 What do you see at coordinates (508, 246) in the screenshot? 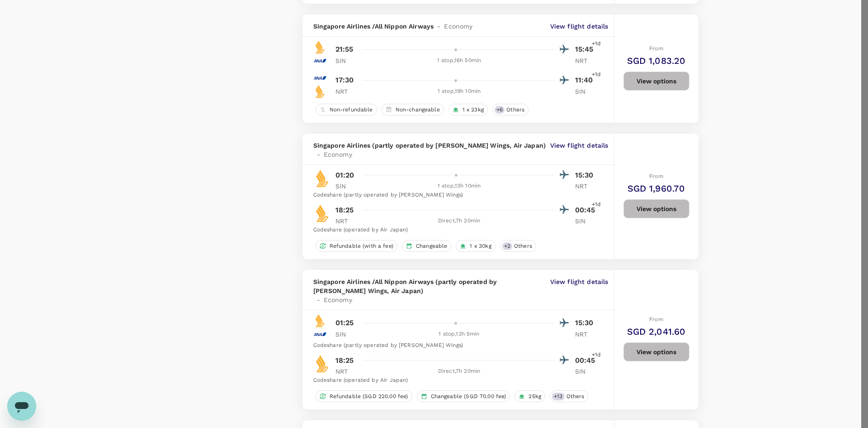
I see `span: + 2` at bounding box center [508, 246].